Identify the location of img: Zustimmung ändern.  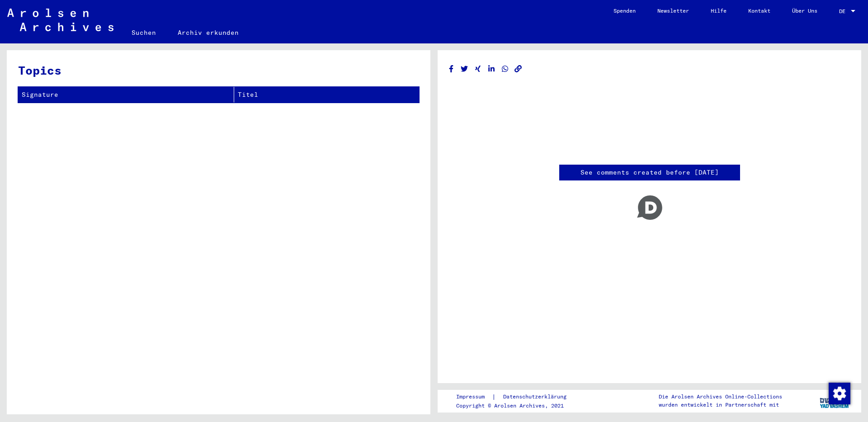
(839, 393).